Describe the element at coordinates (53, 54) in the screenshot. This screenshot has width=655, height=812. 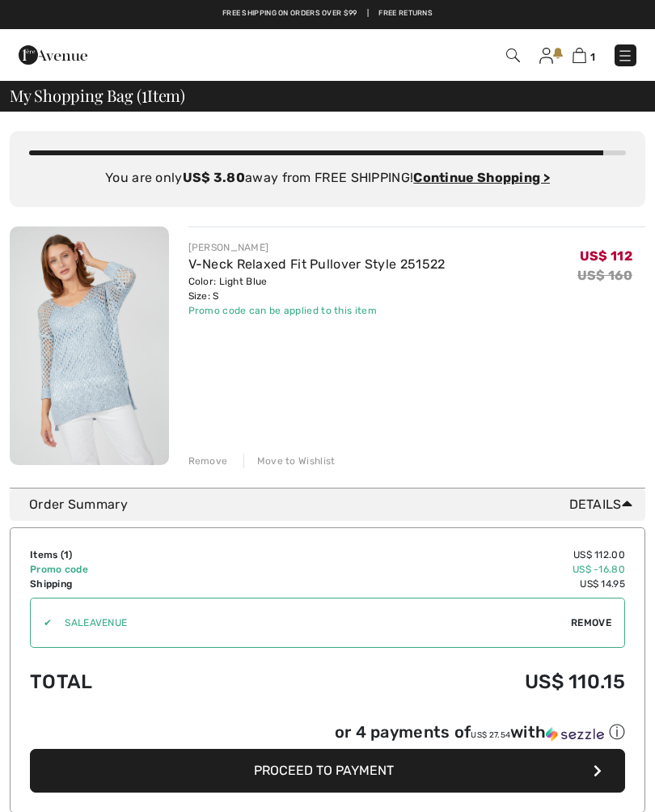
I see `a: 1ère Avenue` at that location.